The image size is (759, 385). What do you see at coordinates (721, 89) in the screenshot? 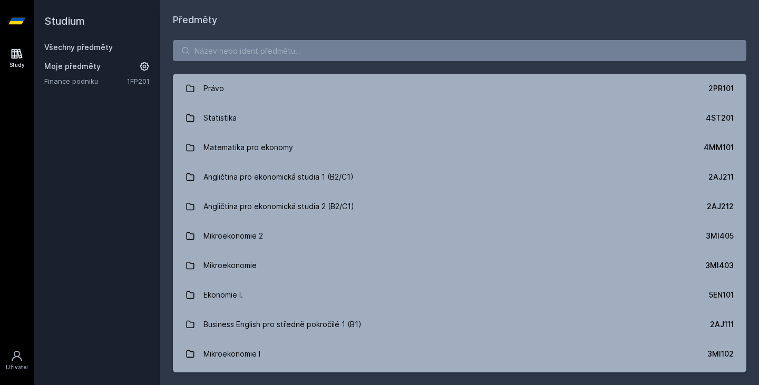
I see `div: 2PR101` at bounding box center [721, 89].